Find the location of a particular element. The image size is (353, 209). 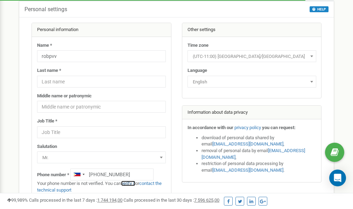

label: Job Title * is located at coordinates (47, 121).